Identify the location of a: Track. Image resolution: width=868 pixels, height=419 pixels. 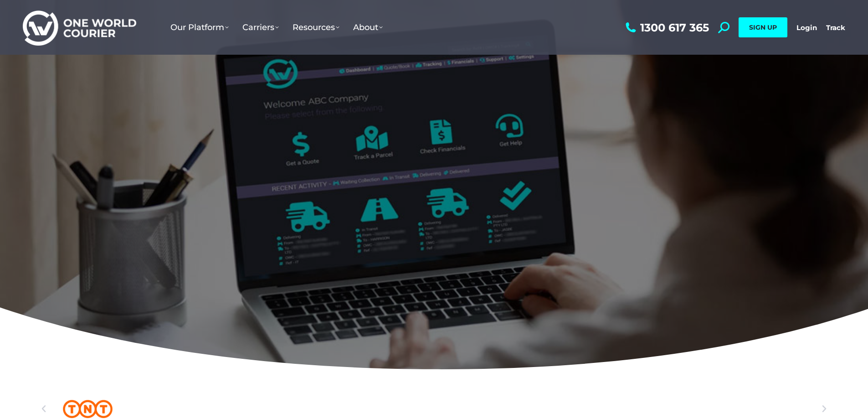
(836, 27).